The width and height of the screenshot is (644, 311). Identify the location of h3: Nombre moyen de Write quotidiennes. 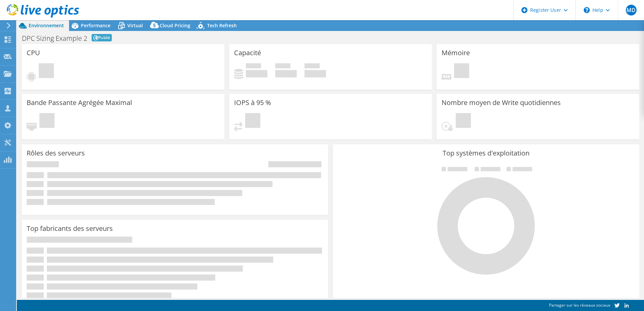
(501, 102).